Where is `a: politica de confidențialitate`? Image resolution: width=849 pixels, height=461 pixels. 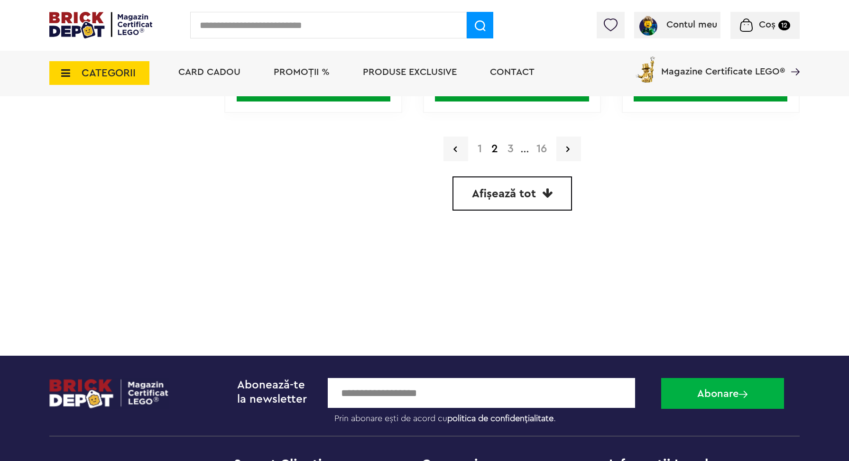
a: politica de confidențialitate is located at coordinates (500, 418).